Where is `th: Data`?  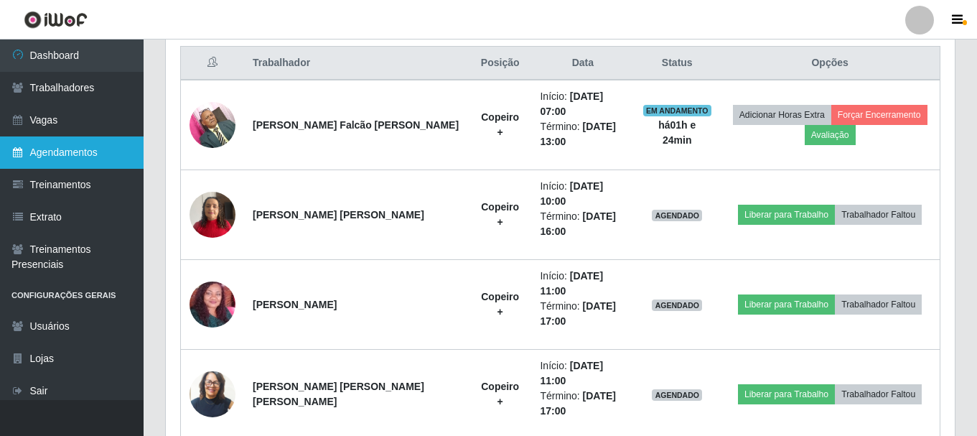 th: Data is located at coordinates (582, 63).